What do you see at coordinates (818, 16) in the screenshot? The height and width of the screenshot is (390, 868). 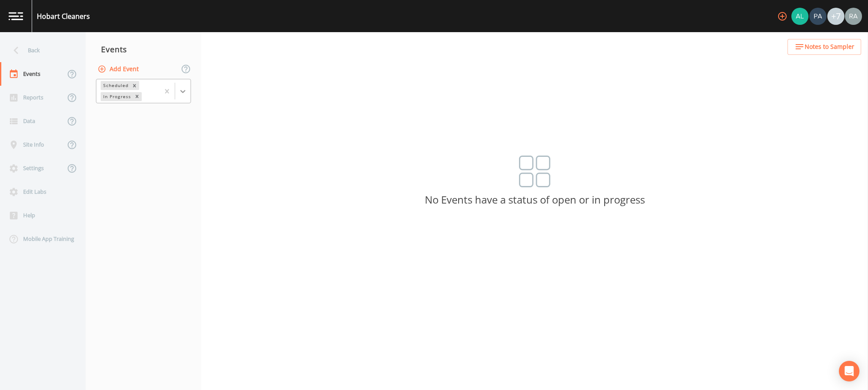 I see `img: 642d39ac0e0127a36d8cdbc932160316` at bounding box center [818, 16].